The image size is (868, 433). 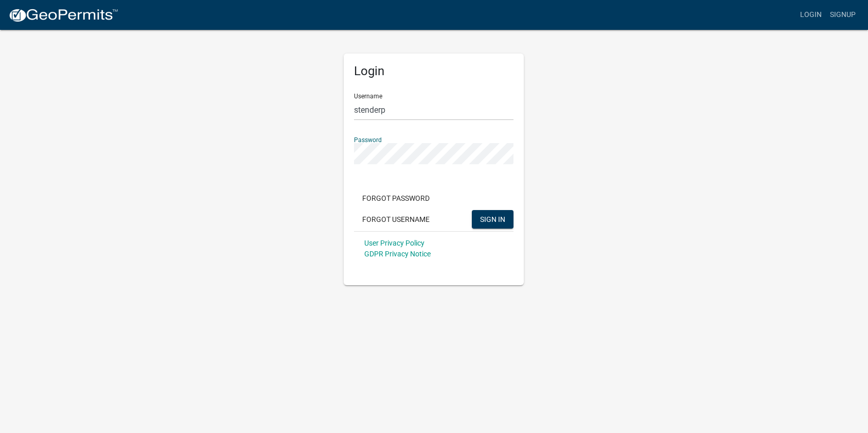 What do you see at coordinates (434, 71) in the screenshot?
I see `h5: Login` at bounding box center [434, 71].